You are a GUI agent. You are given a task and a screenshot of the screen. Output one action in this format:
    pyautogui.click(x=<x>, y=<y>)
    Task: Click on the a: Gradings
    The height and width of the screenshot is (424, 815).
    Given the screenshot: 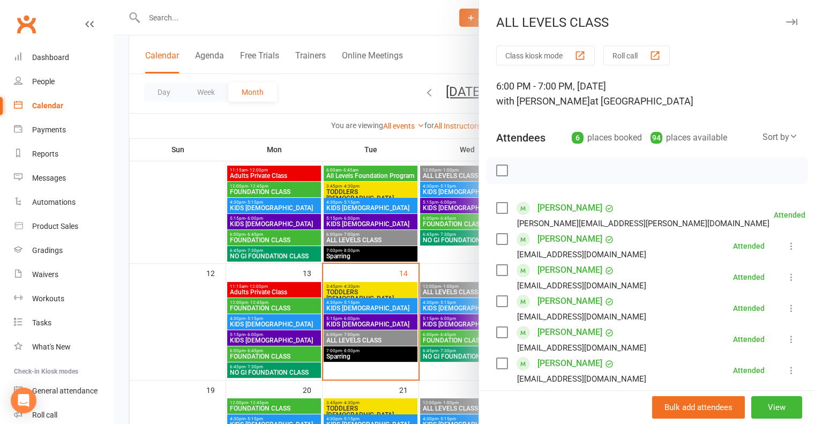 What is the action you would take?
    pyautogui.click(x=63, y=250)
    